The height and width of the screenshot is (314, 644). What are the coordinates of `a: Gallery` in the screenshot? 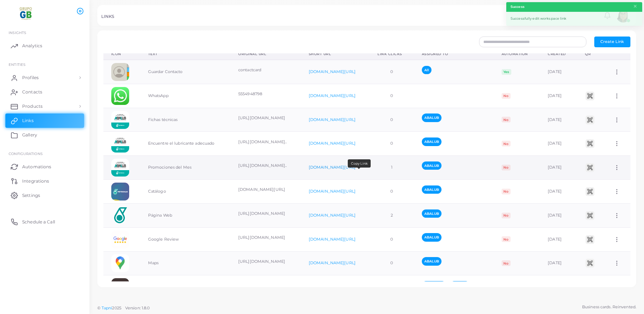 It's located at (45, 135).